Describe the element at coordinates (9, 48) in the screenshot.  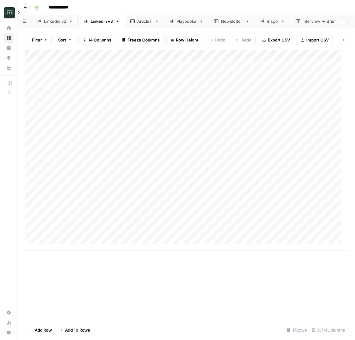
I see `a: Insights` at that location.